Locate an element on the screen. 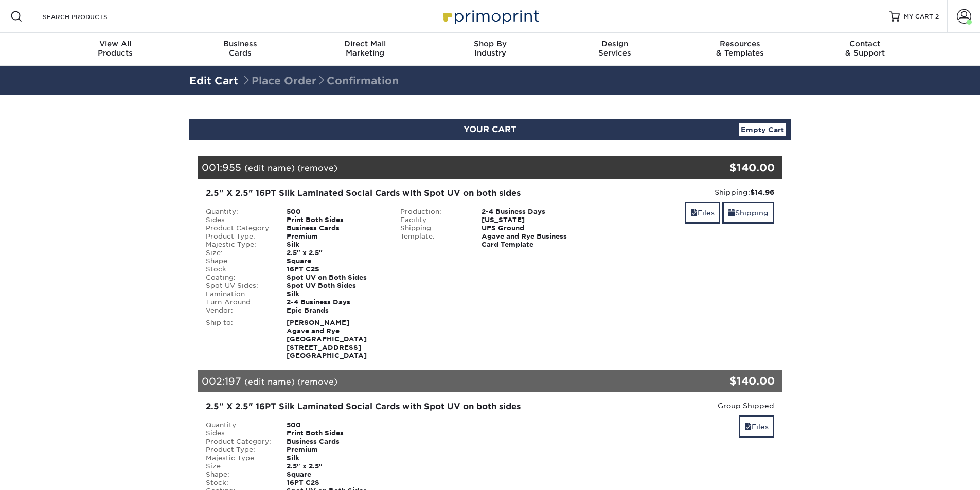 Image resolution: width=980 pixels, height=490 pixels. a: BusinessCards is located at coordinates (240, 49).